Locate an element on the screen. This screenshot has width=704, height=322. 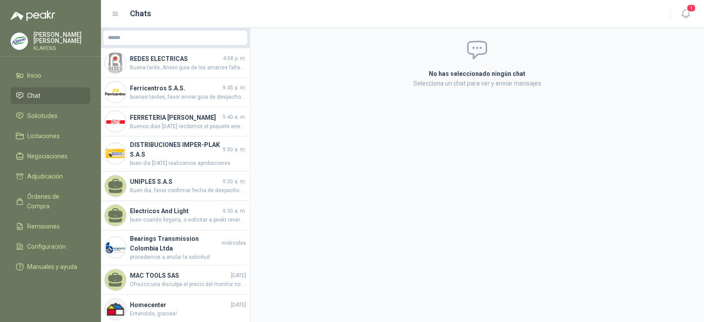
h2: No has seleccionado ningún chat is located at coordinates (477, 74).